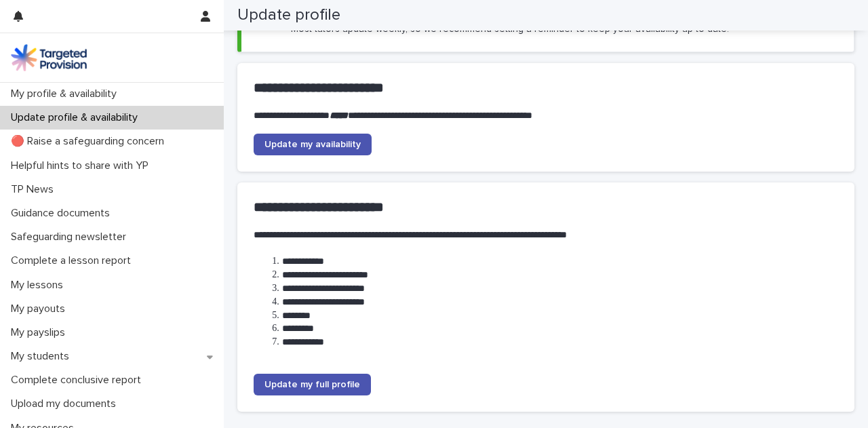  What do you see at coordinates (82, 165) in the screenshot?
I see `p: Helpful hints to share with YP` at bounding box center [82, 165].